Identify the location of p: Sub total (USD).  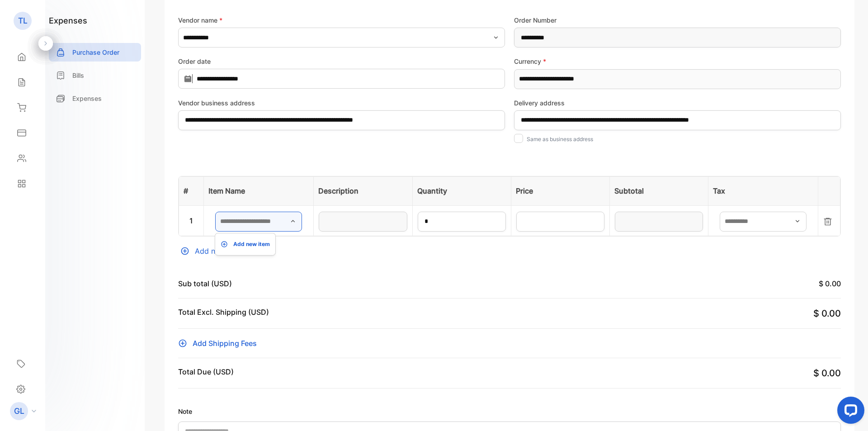
(205, 284).